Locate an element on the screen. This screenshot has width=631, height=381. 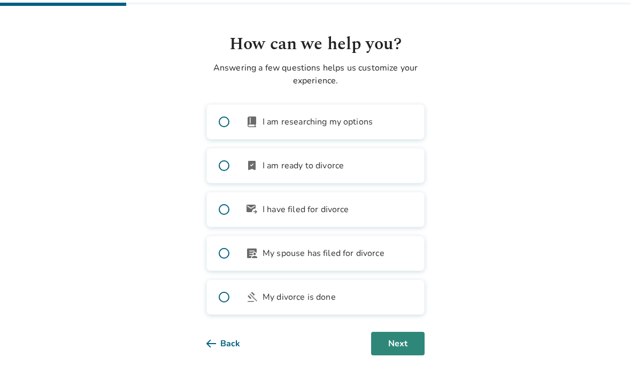
span: My spouse has filed for divorce is located at coordinates (324, 253).